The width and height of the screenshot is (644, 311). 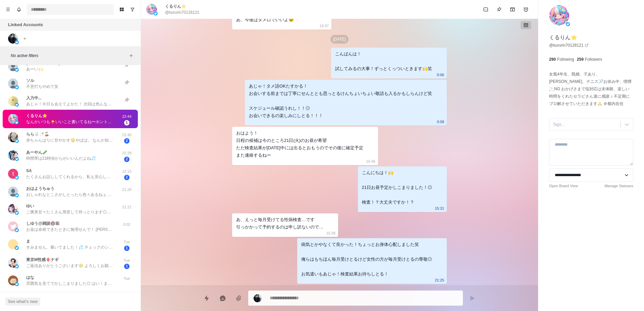 What do you see at coordinates (19, 10) in the screenshot?
I see `button: Notifications` at bounding box center [19, 10].